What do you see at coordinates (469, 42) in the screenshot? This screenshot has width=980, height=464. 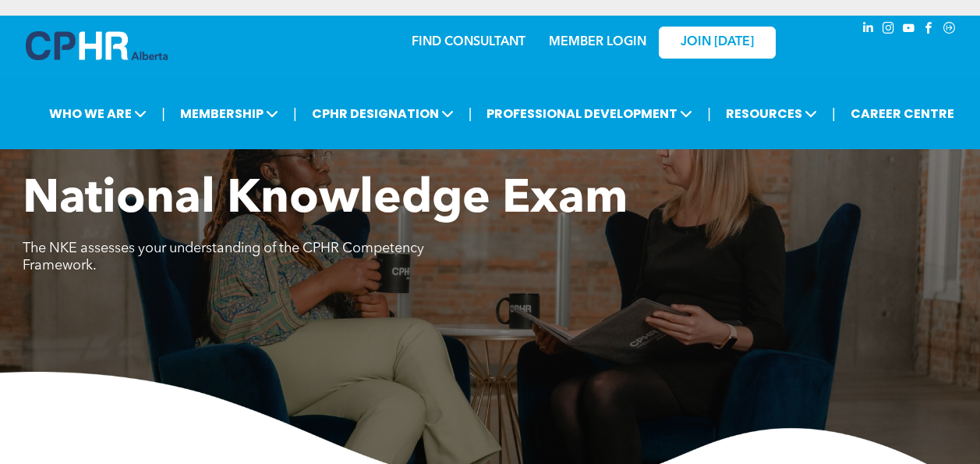 I see `a: FIND CONSULTANT` at bounding box center [469, 42].